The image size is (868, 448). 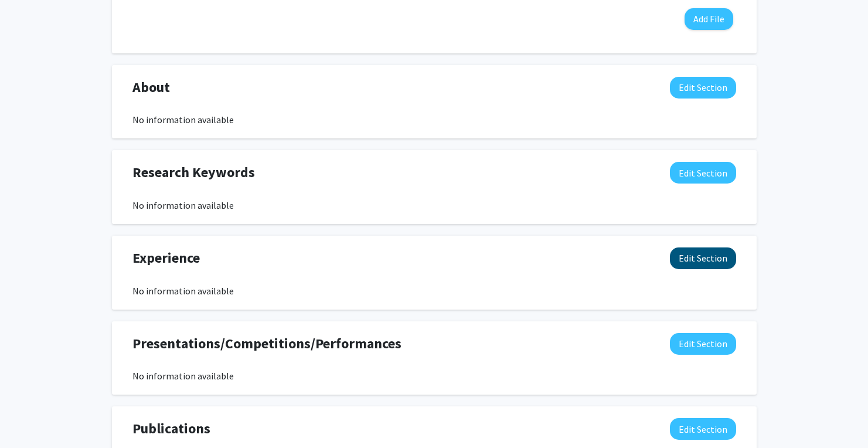 I want to click on button: Edit Experience, so click(x=703, y=258).